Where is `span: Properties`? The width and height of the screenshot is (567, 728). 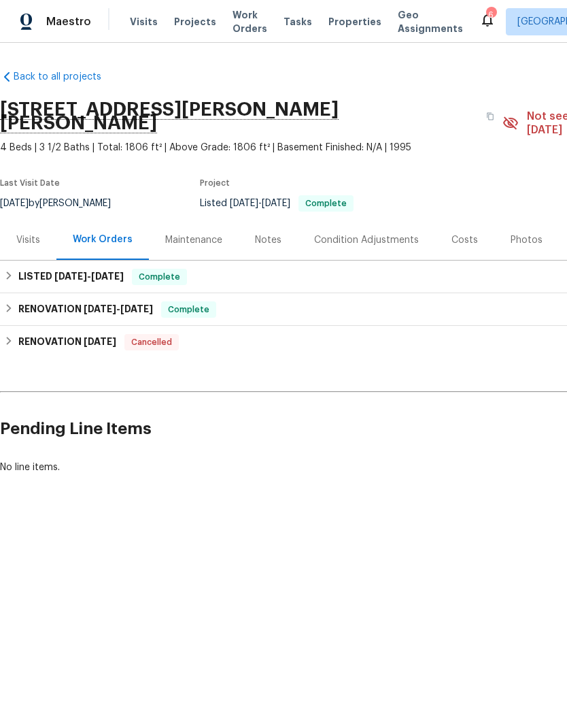
span: Properties is located at coordinates (355, 22).